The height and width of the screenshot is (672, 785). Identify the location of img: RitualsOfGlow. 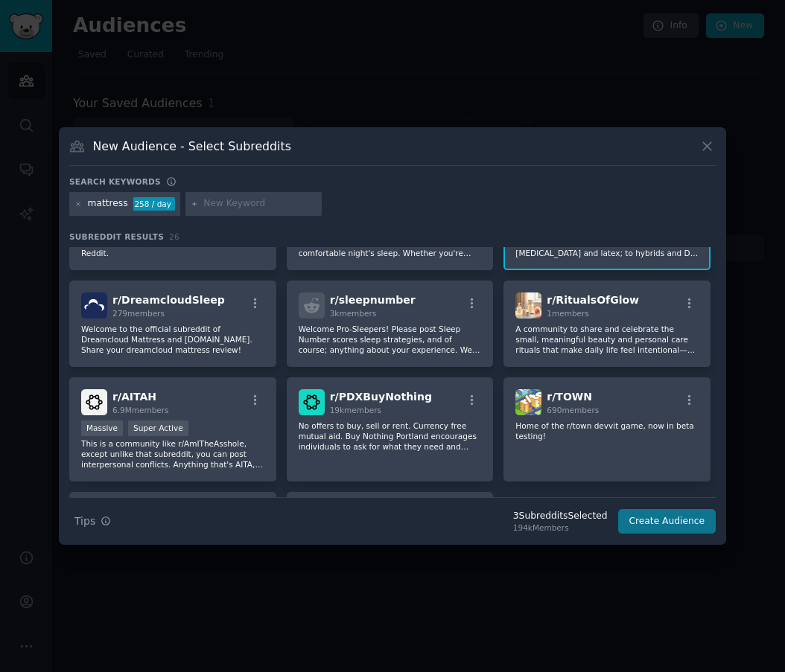
(528, 306).